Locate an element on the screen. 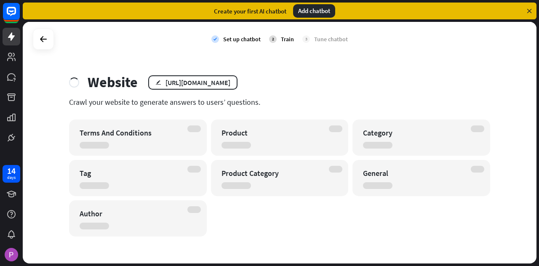 Image resolution: width=539 pixels, height=266 pixels. i: edit is located at coordinates (158, 82).